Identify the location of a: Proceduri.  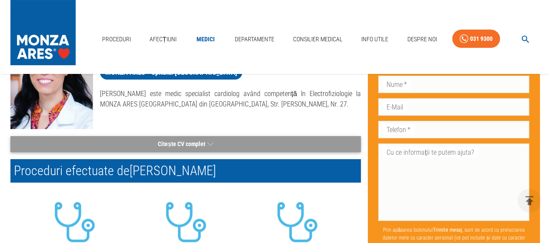
(116, 39).